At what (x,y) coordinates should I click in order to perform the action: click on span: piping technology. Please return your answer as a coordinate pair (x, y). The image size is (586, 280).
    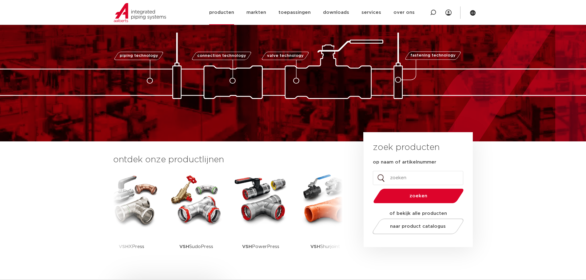
    Looking at the image, I should click on (139, 56).